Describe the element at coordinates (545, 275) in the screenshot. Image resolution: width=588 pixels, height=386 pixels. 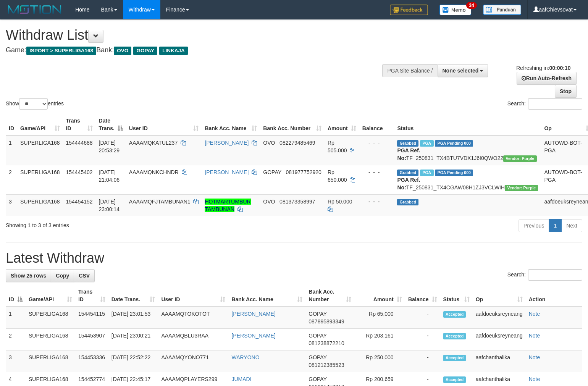
I see `label: Search:` at that location.